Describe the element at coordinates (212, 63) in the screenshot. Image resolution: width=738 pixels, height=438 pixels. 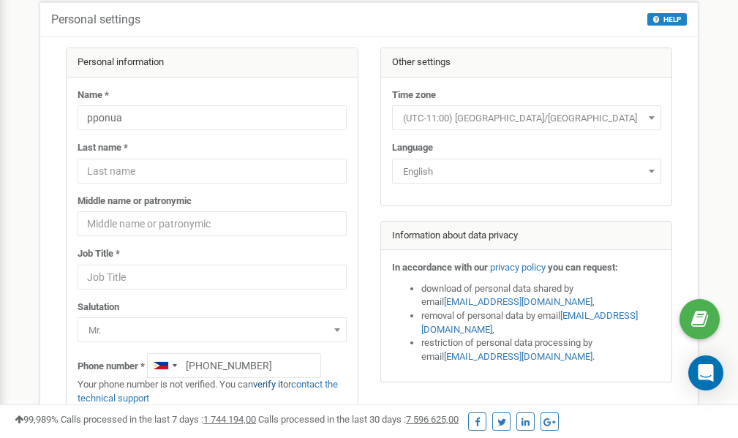
I see `div: Personal information` at that location.